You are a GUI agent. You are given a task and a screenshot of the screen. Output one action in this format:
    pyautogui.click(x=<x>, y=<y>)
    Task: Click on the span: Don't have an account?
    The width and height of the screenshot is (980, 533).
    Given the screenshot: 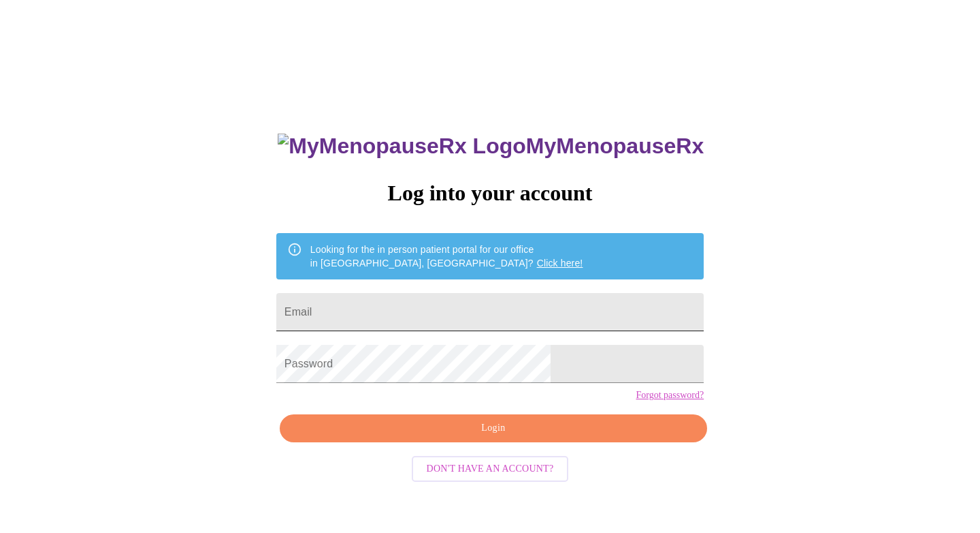 What is the action you would take?
    pyautogui.click(x=490, y=469)
    